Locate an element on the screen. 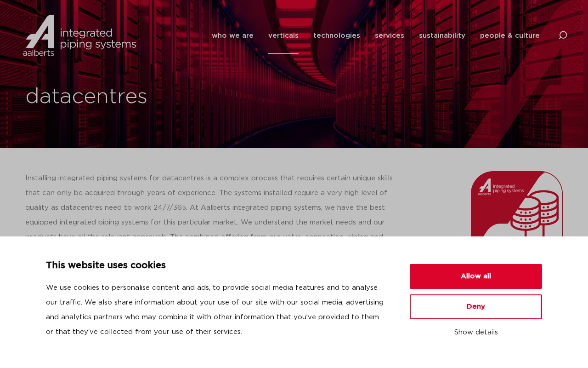  a: sustainability is located at coordinates (442, 36).